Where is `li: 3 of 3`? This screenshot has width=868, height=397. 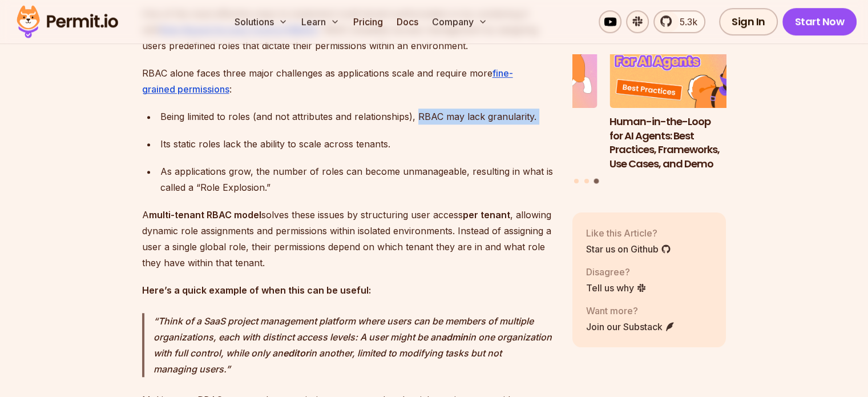
li: 3 of 3 is located at coordinates (687, 96).